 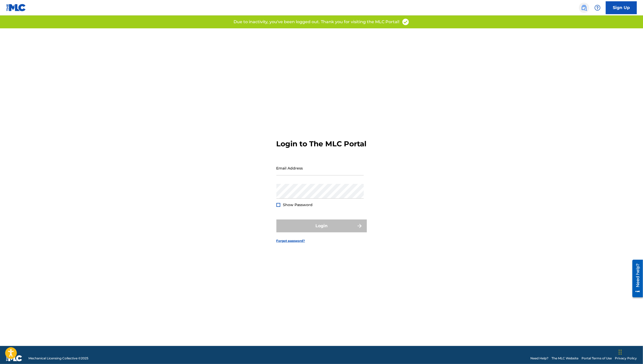 What do you see at coordinates (9, 21) in the screenshot?
I see `div: Open Resource Center` at bounding box center [9, 21].